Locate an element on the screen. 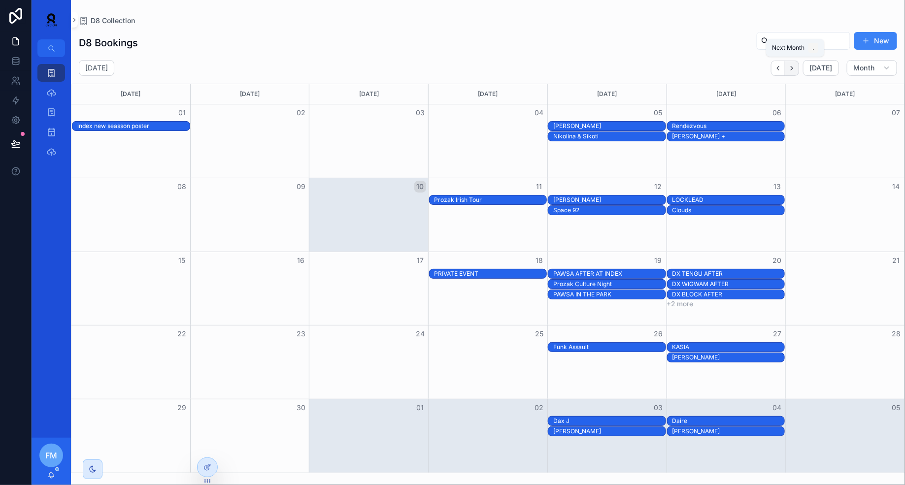  button: 26 is located at coordinates (658, 334).